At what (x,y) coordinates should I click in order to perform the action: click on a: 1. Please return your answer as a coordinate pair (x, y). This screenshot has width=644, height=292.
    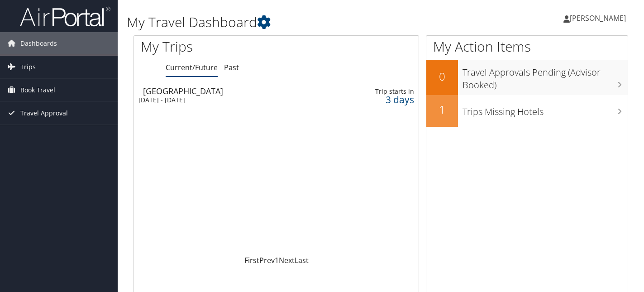
    Looking at the image, I should click on (276, 261).